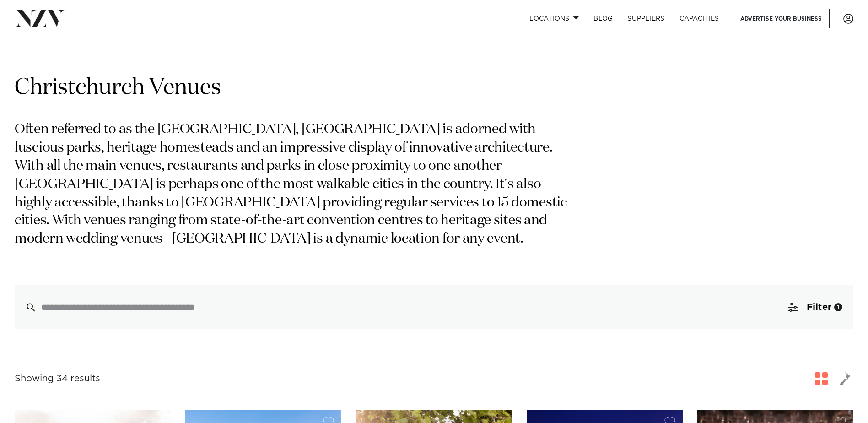  What do you see at coordinates (645, 18) in the screenshot?
I see `a: SUPPLIERS` at bounding box center [645, 18].